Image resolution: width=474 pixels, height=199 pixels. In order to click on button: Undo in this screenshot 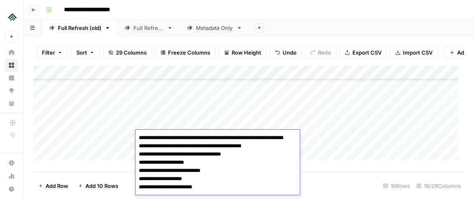, I will do `click(286, 53)`.